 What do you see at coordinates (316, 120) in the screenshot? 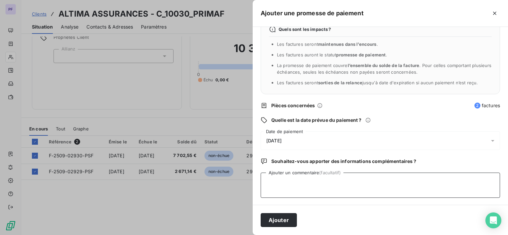
I see `span: Quelle est la date prévue du paiement ?` at bounding box center [316, 120].